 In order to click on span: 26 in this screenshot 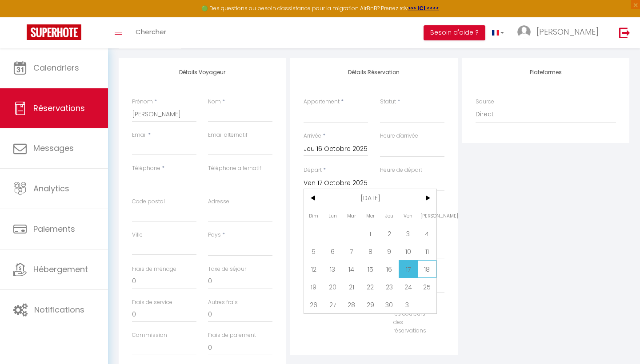, I will do `click(313, 305)`.